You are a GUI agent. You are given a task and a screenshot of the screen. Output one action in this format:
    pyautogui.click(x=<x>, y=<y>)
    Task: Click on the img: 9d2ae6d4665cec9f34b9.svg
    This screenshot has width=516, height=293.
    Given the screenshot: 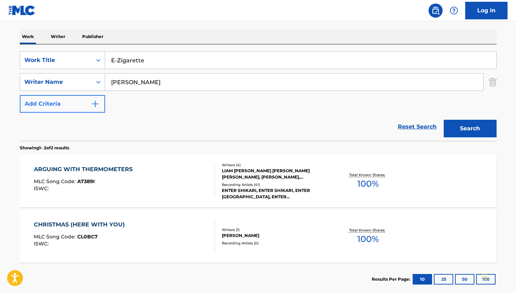 What is the action you would take?
    pyautogui.click(x=95, y=104)
    